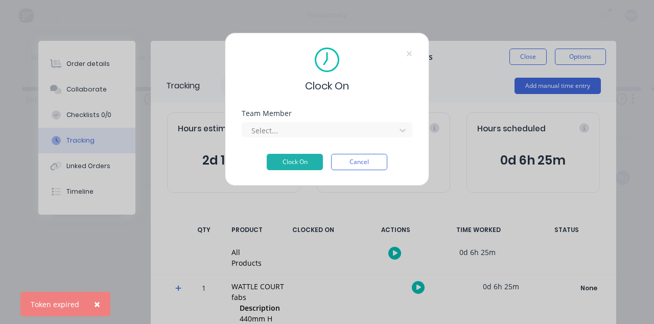 This screenshot has height=324, width=654. Describe the element at coordinates (359, 162) in the screenshot. I see `button: Cancel` at that location.